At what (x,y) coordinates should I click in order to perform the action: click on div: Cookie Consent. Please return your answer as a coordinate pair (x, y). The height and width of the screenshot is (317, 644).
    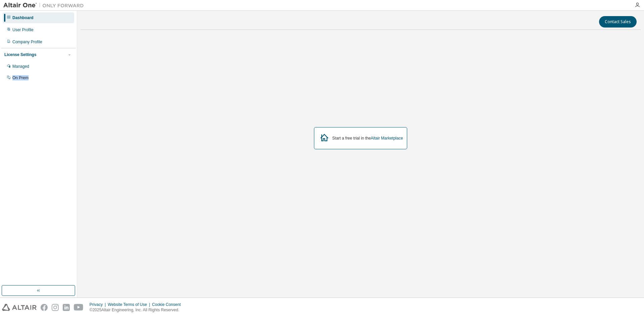
    Looking at the image, I should click on (168, 305).